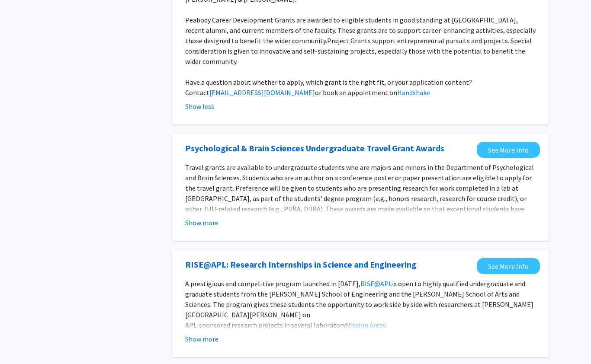  What do you see at coordinates (358, 51) in the screenshot?
I see `span: Project Grants support entrepreneurial pursuits and projects. Special consideration is given to i...` at bounding box center [358, 51].